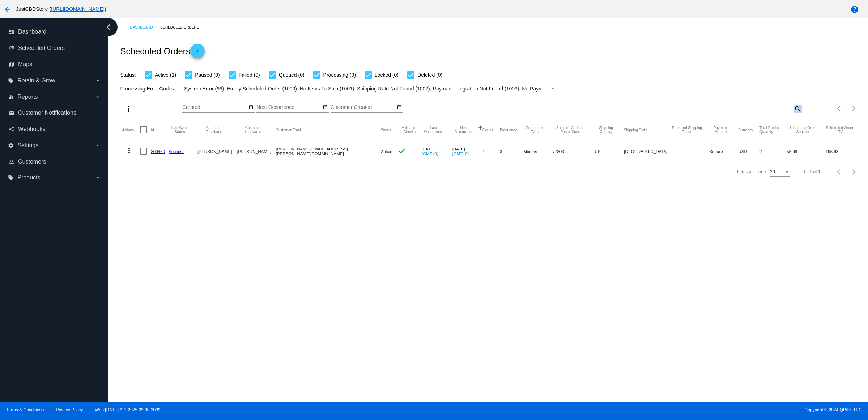 The width and height of the screenshot is (868, 420). What do you see at coordinates (131, 130) in the screenshot?
I see `mat-header-cell: Actions` at bounding box center [131, 130].